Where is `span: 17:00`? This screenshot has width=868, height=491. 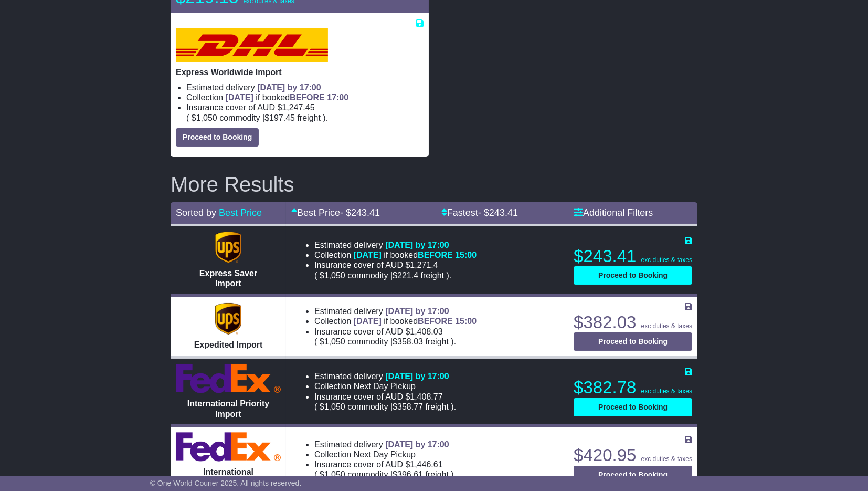 span: 17:00 is located at coordinates (338, 97).